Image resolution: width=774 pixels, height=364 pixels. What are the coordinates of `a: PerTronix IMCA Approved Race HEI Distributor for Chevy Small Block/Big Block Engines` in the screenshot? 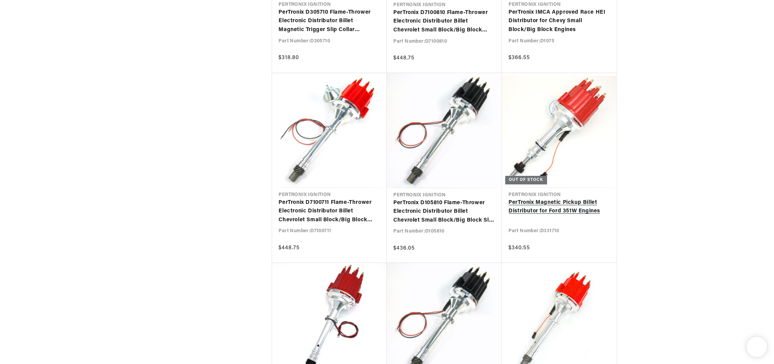 It's located at (559, 21).